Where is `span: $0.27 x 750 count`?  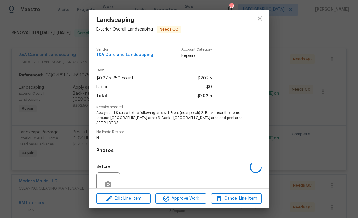 span: $0.27 x 750 count is located at coordinates (115, 78).